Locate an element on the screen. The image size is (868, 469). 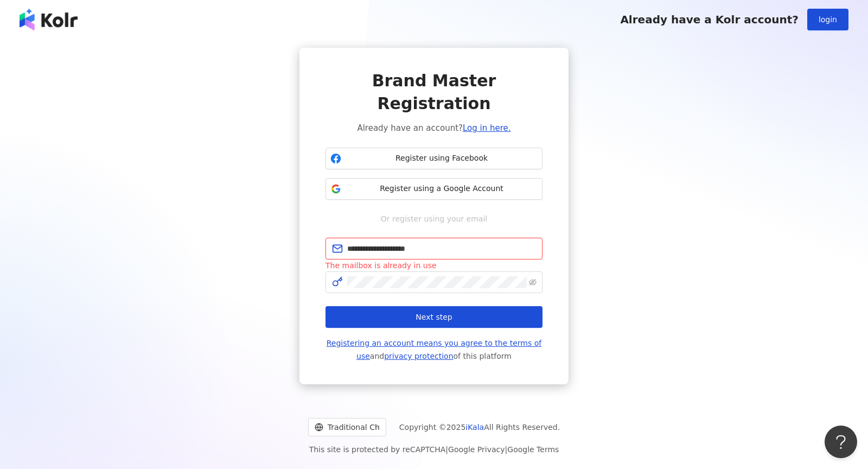
button: Register using a Google Account is located at coordinates (434, 189).